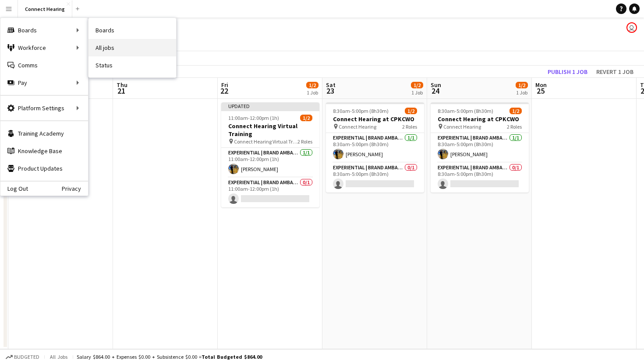 The height and width of the screenshot is (364, 644). What do you see at coordinates (436, 85) in the screenshot?
I see `span: Sun` at bounding box center [436, 85].